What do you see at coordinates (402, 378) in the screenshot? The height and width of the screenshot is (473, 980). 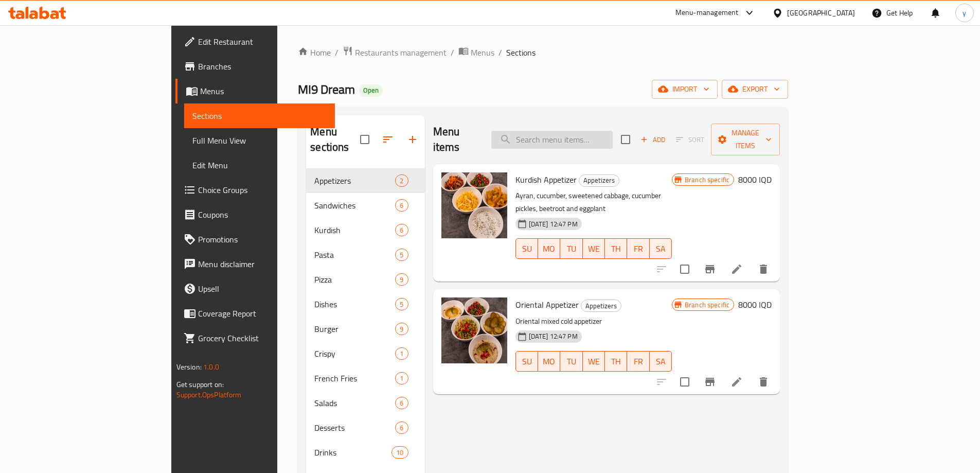 I see `span: 1` at bounding box center [402, 378].